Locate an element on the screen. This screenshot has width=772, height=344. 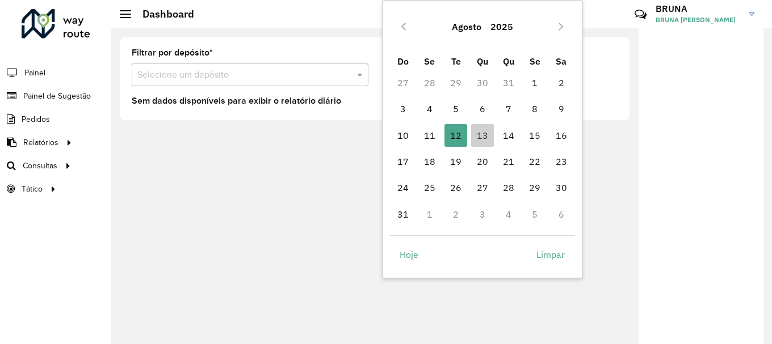
td: 8 is located at coordinates (534, 109).